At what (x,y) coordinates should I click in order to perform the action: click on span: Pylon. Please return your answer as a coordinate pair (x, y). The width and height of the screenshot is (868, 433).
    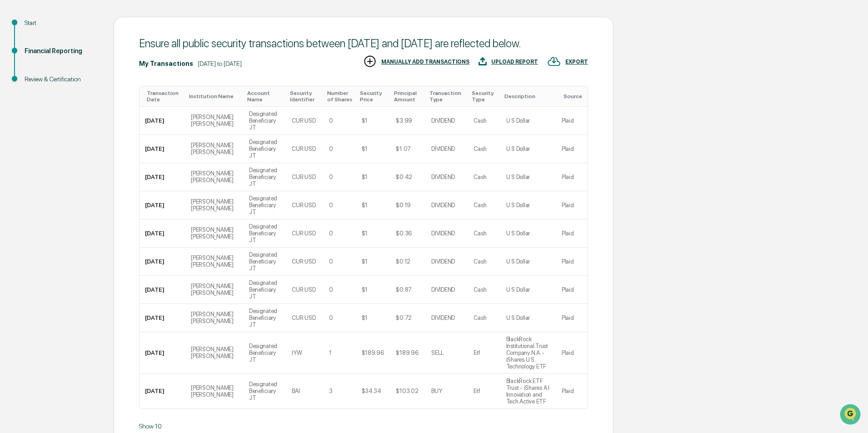
    Looking at the image, I should click on (100, 157).